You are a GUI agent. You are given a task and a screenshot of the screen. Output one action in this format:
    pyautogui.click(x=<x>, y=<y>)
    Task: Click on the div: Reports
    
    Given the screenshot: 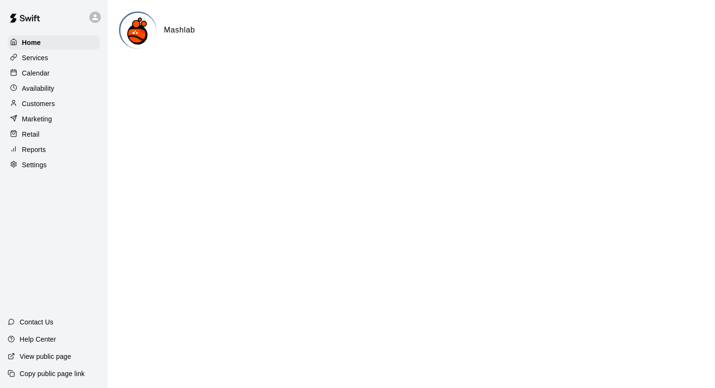 What is the action you would take?
    pyautogui.click(x=54, y=150)
    